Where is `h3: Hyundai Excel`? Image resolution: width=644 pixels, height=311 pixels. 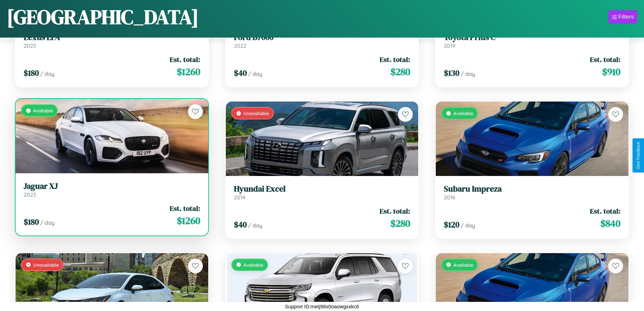
h3: Hyundai Excel is located at coordinates (322, 189).